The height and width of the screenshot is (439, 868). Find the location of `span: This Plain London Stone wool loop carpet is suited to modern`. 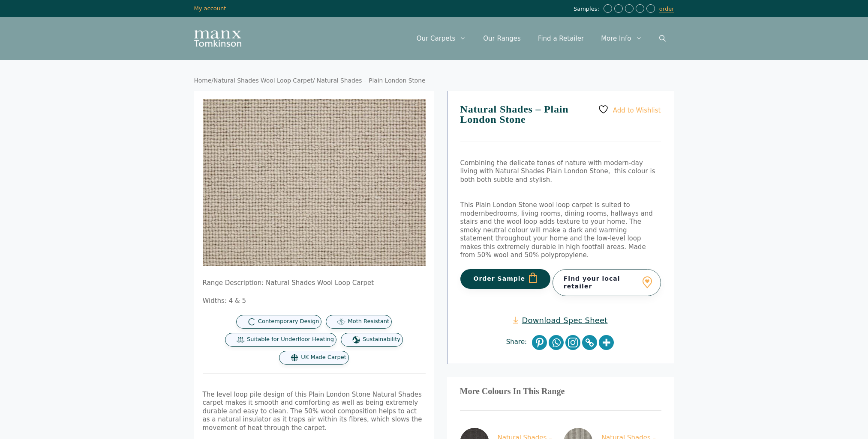

span: This Plain London Stone wool loop carpet is suited to modern is located at coordinates (545, 210).